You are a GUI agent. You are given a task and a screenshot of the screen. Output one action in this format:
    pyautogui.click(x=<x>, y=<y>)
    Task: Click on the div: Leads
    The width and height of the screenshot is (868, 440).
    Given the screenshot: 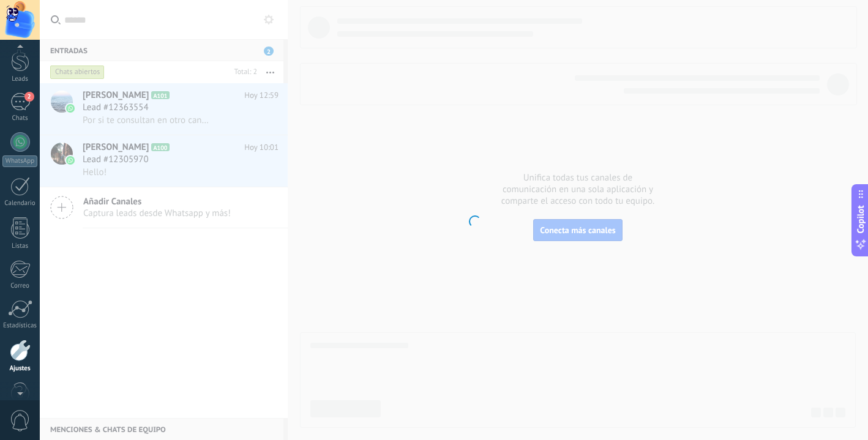 What is the action you would take?
    pyautogui.click(x=20, y=79)
    